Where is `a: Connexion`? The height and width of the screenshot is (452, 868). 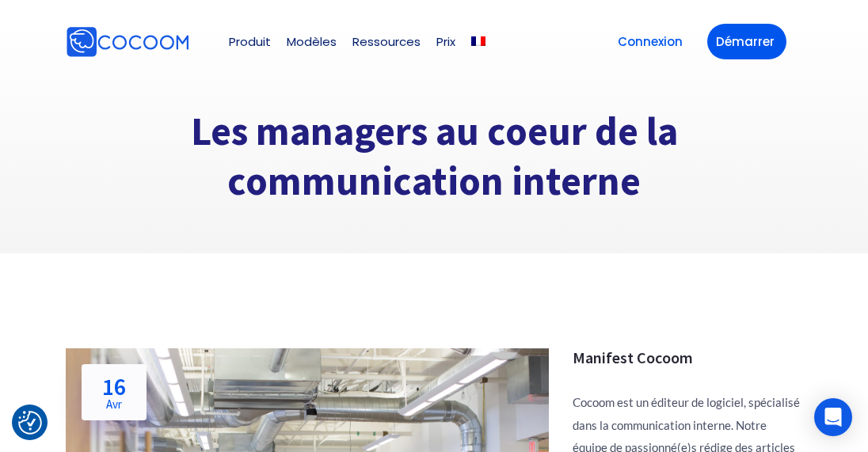 a: Connexion is located at coordinates (650, 41).